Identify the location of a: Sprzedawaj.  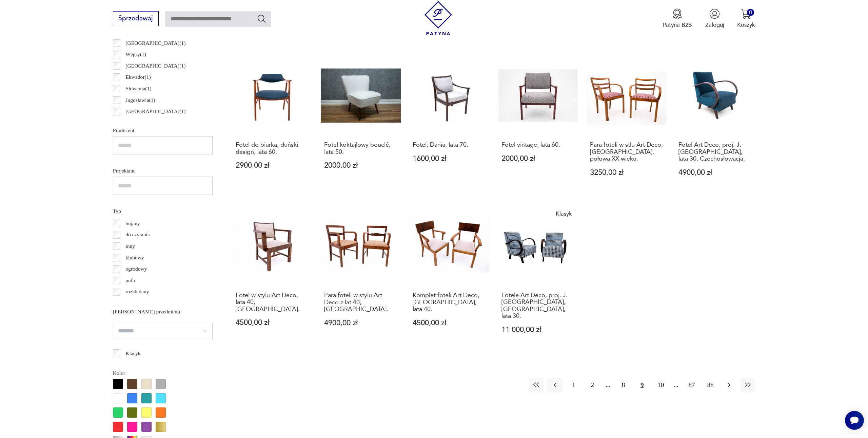
(136, 19).